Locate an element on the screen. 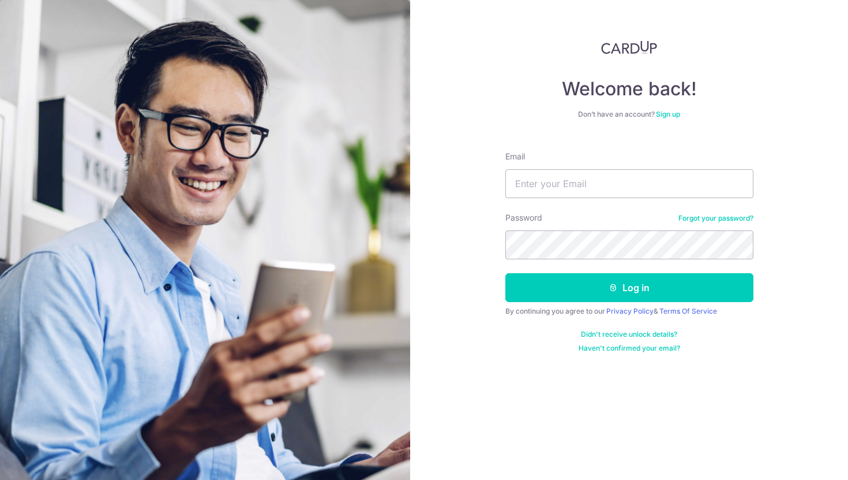 Image resolution: width=848 pixels, height=480 pixels. a: Terms Of Service is located at coordinates (689, 311).